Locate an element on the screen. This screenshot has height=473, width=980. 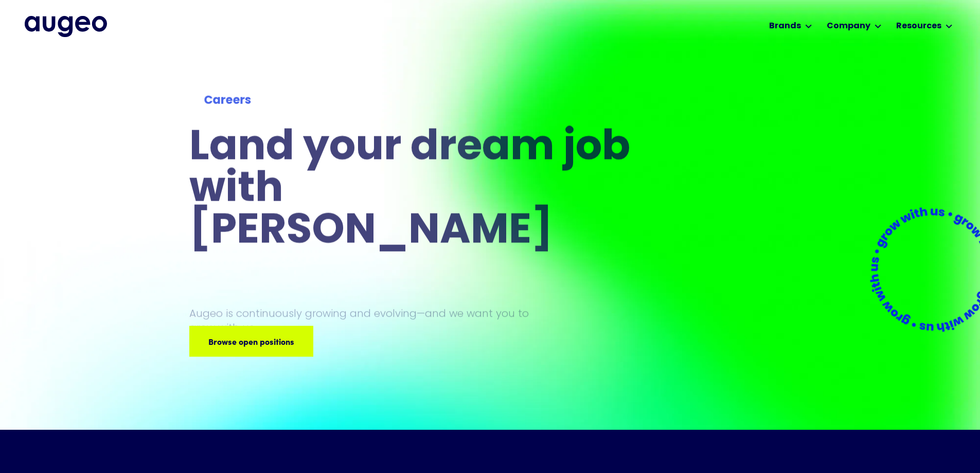
p: Augeo is continuously growing and evolving—and we want you to grow with us. is located at coordinates (366, 321).